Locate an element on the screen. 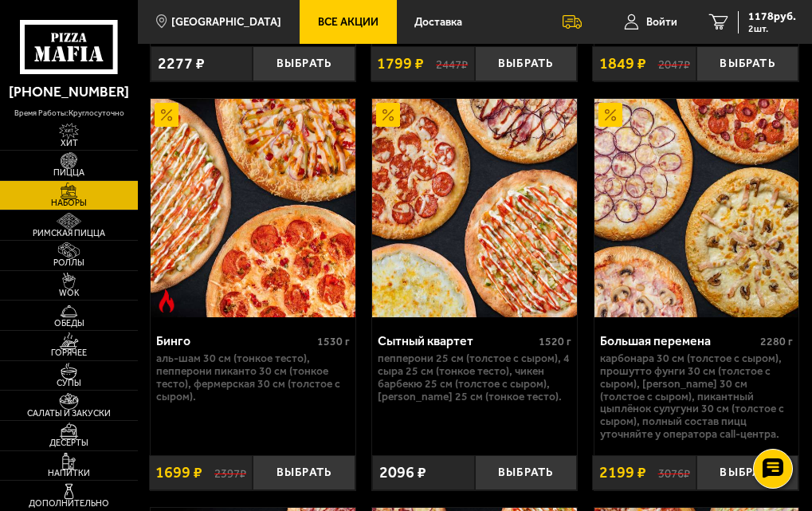 This screenshot has width=812, height=511. span: 2280 г is located at coordinates (776, 341).